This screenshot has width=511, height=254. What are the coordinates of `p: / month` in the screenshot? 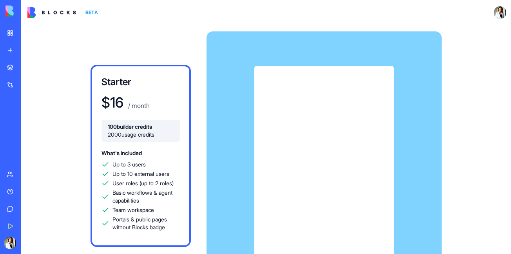 It's located at (138, 105).